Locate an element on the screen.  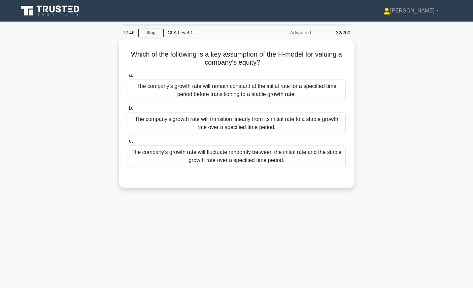
span: c. is located at coordinates (131, 141).